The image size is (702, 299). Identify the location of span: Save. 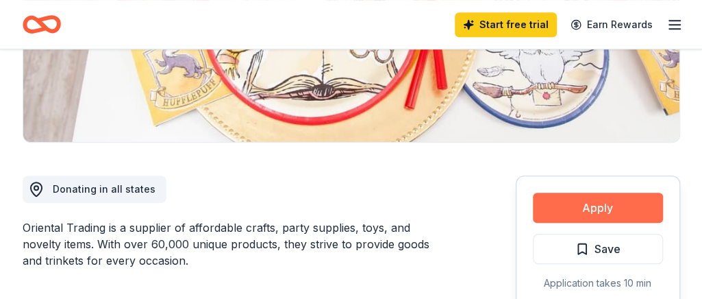
(607, 249).